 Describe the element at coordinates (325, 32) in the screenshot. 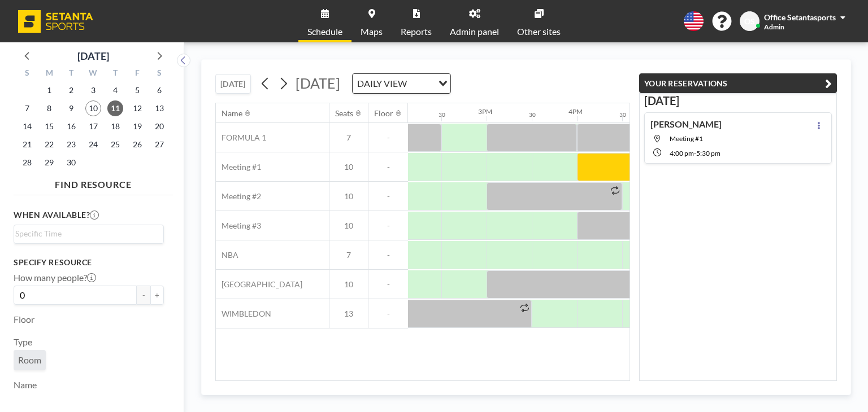

I see `span: Schedule` at that location.